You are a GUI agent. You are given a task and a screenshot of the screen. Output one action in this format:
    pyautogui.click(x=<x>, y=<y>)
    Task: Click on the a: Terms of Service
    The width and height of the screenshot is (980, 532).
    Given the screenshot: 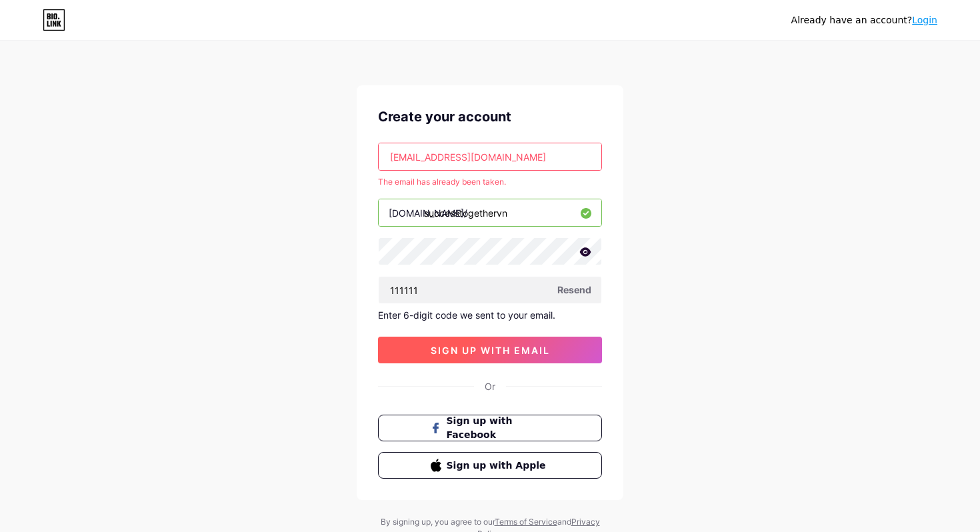 What is the action you would take?
    pyautogui.click(x=526, y=521)
    